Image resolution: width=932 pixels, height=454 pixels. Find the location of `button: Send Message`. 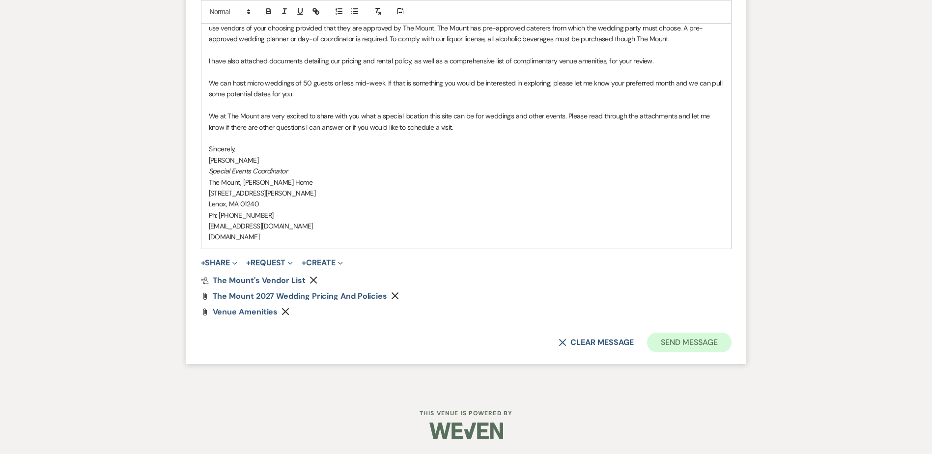

button: Send Message is located at coordinates (689, 343).